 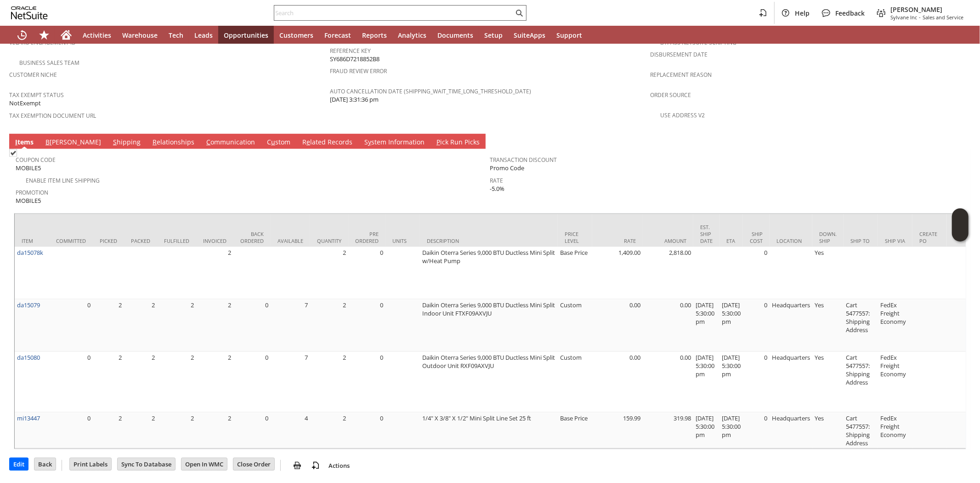 I want to click on span: B, so click(x=47, y=142).